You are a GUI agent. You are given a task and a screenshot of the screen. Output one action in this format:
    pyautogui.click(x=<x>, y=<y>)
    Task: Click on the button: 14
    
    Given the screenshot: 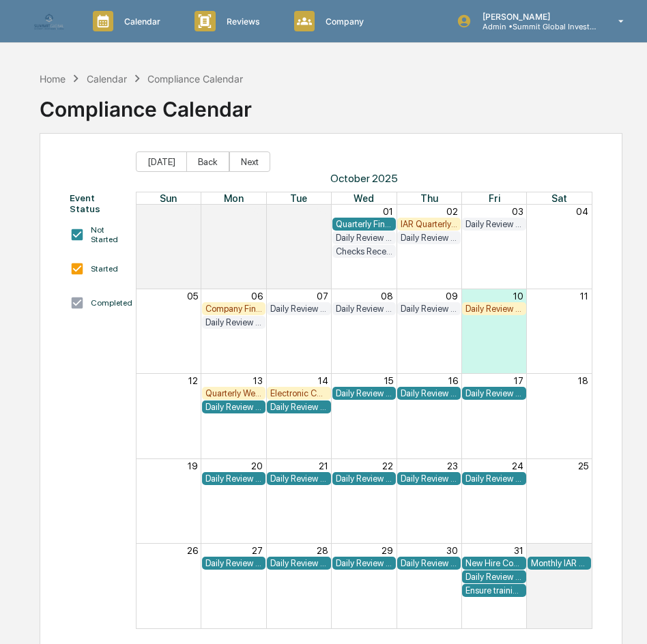 What is the action you would take?
    pyautogui.click(x=323, y=381)
    